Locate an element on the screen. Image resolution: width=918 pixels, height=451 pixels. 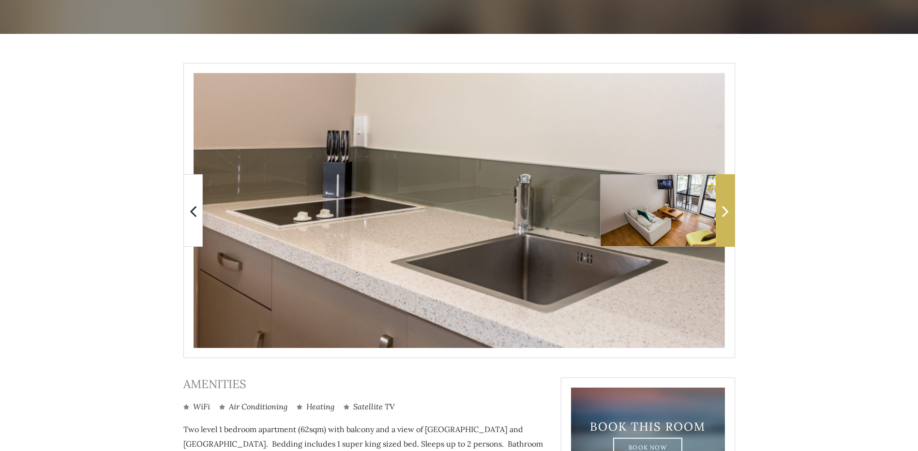
li: Heating is located at coordinates (316, 407).